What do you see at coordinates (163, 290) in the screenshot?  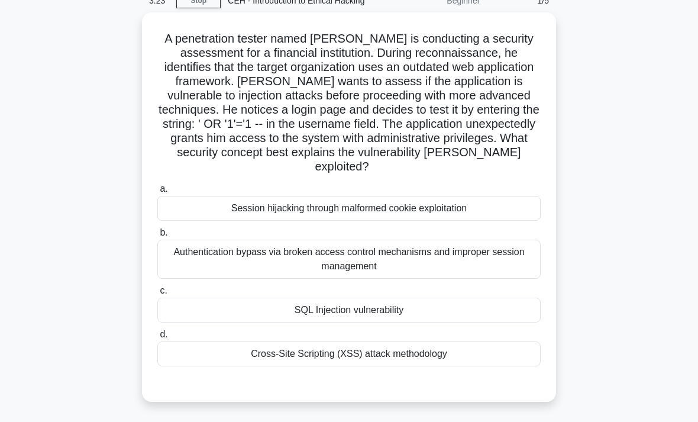 I see `span: c.` at bounding box center [163, 290].